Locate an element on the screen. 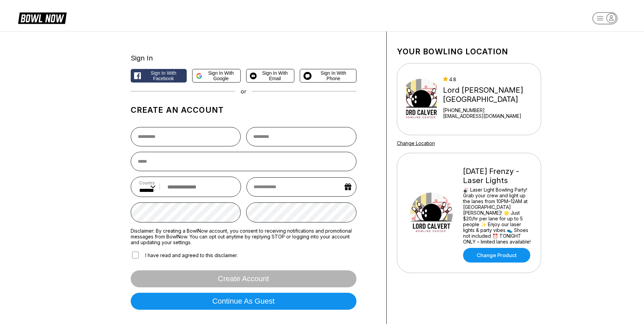 This screenshot has height=324, width=644. a: Change Location is located at coordinates (416, 143).